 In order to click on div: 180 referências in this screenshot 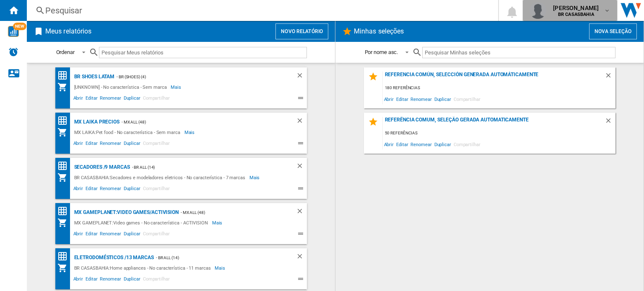, I will do `click(499, 88)`.